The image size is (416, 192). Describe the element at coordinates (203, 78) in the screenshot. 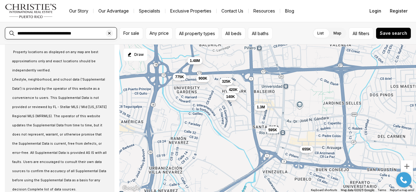

I see `button: 900K` at that location.